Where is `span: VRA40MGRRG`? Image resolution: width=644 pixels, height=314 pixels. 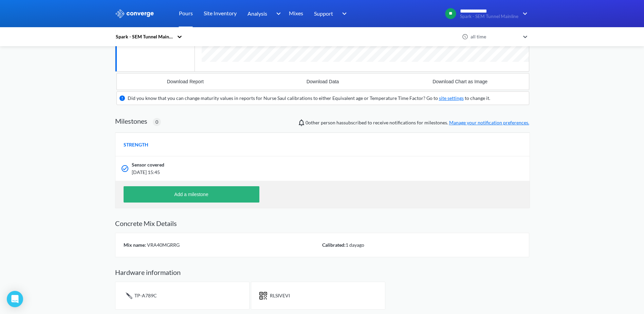 span: VRA40MGRRG is located at coordinates (163, 245).